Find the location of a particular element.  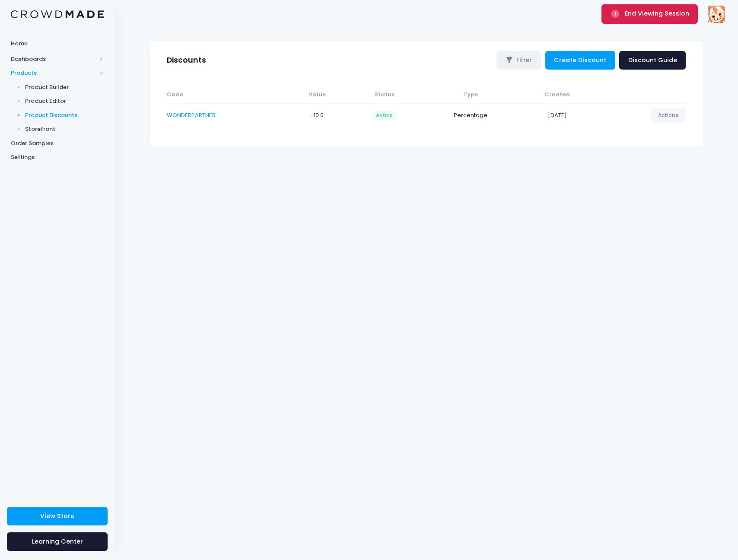

span: Product Editor is located at coordinates (64, 101).